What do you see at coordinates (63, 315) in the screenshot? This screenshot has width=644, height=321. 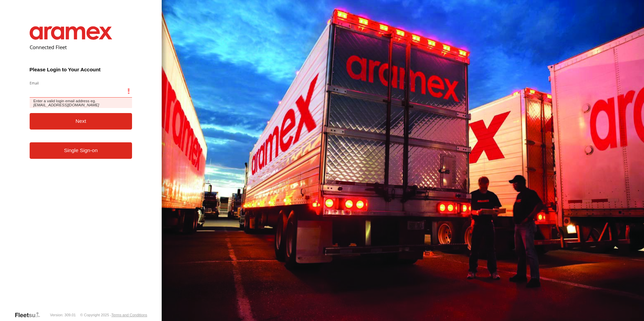 I see `div: Version: 309.01` at bounding box center [63, 315].